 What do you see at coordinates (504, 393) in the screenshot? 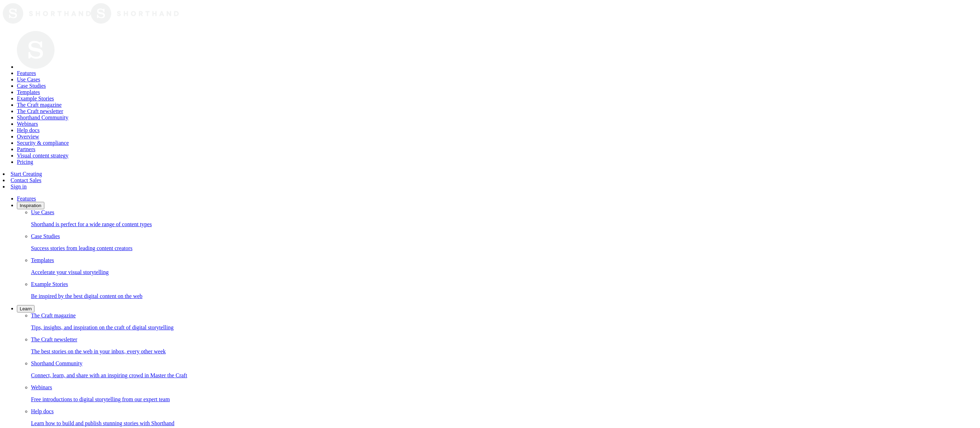
I see `a: WebinarsFree introductions to digital storytelling from our expert team` at bounding box center [504, 393].